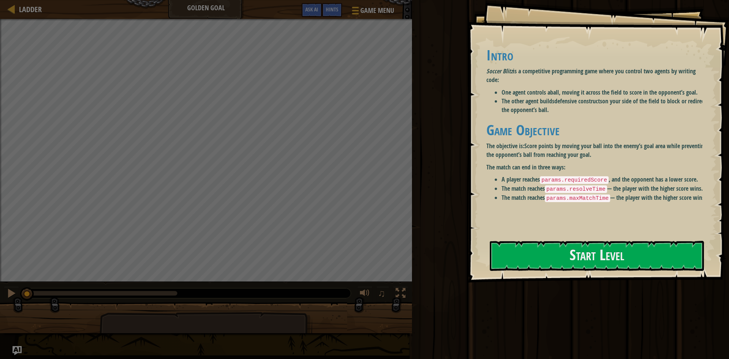 The image size is (729, 359). I want to click on strong: defensive constructs, so click(578, 101).